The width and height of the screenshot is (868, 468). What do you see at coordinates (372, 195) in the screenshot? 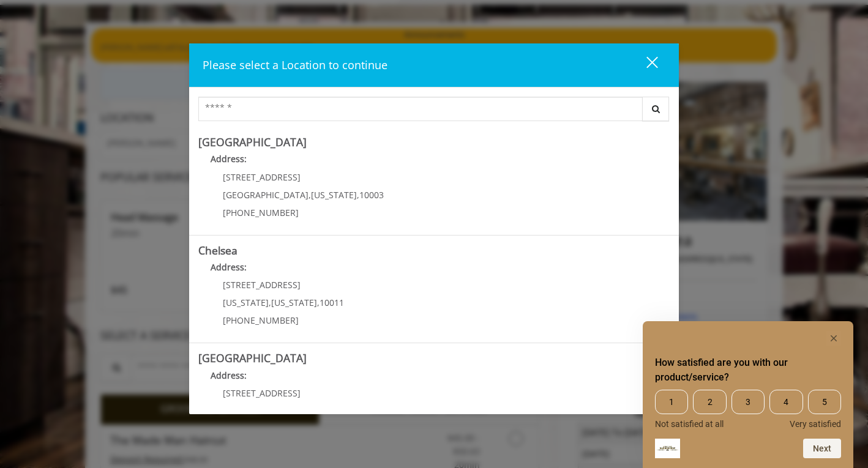
I see `span: 10003` at bounding box center [372, 195].